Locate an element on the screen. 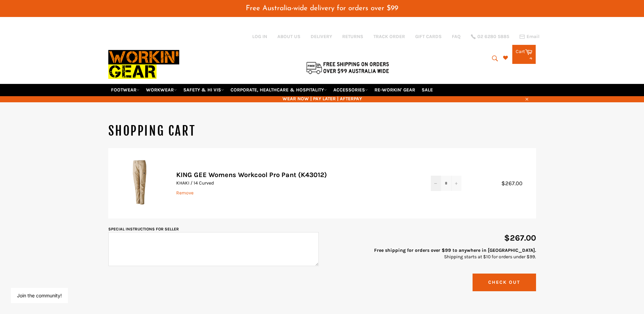  a: Email is located at coordinates (529, 37).